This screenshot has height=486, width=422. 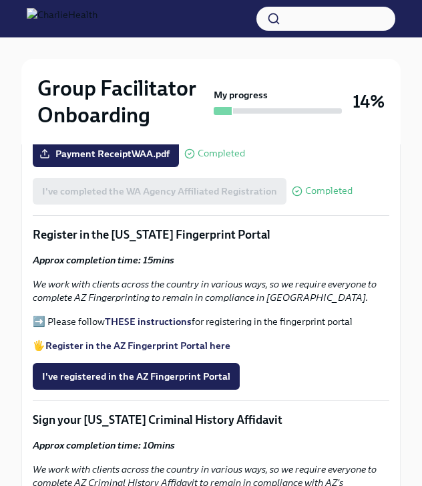 What do you see at coordinates (136, 376) in the screenshot?
I see `button: I've registered in the AZ Fingerprint Portal` at bounding box center [136, 376].